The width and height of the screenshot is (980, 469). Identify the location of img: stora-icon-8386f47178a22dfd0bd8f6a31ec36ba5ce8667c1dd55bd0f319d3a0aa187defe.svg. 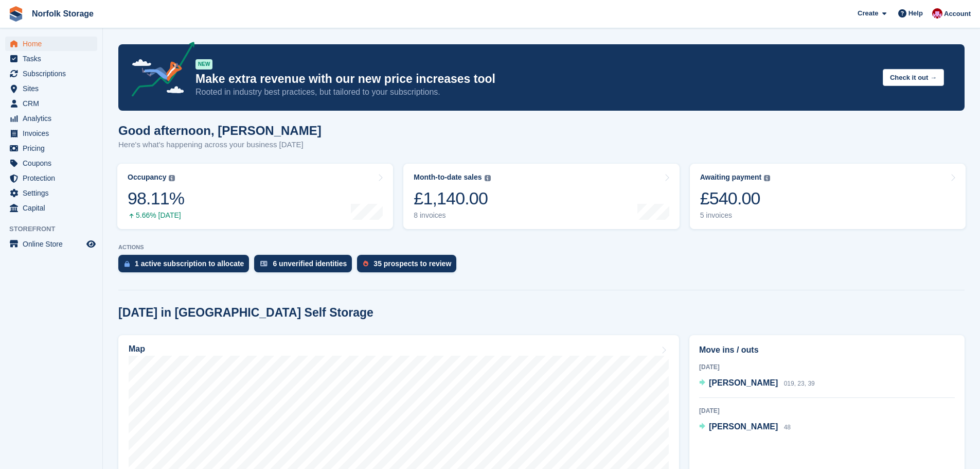
(16, 14).